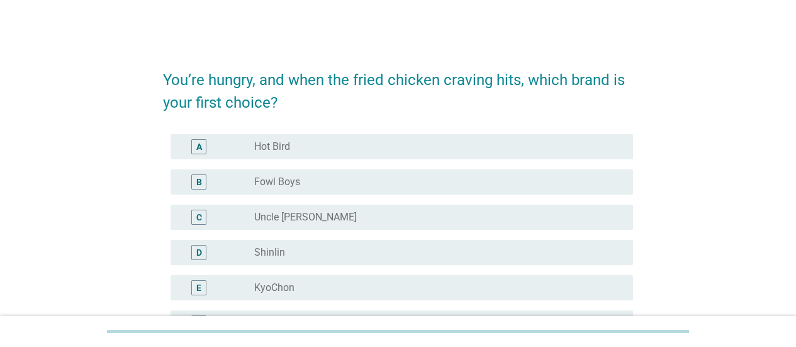 This screenshot has height=347, width=796. I want to click on div: D, so click(199, 252).